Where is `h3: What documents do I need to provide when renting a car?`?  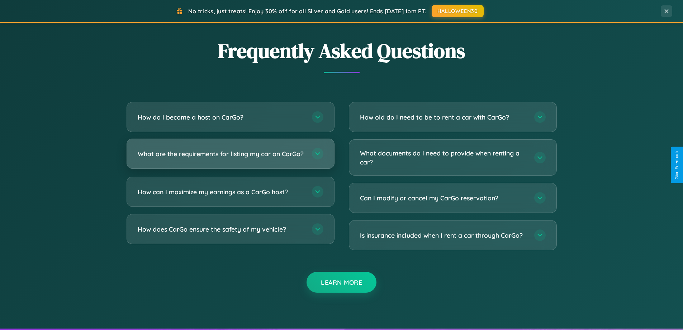
h3: What documents do I need to provide when renting a car? is located at coordinates (444, 157).